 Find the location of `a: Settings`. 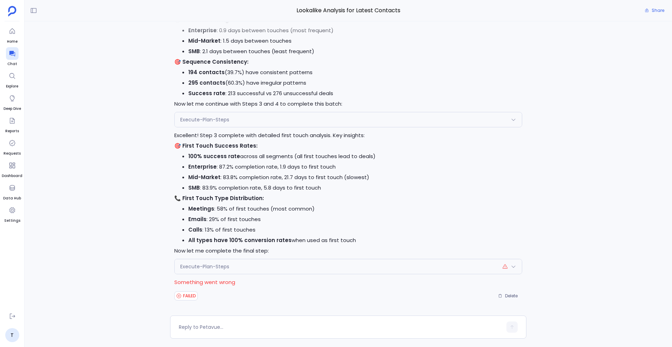

a: Settings is located at coordinates (12, 214).